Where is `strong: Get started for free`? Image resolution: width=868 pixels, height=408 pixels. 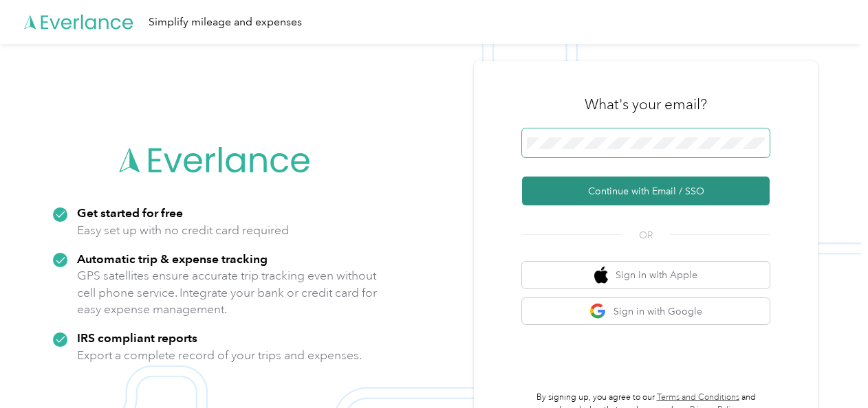
strong: Get started for free is located at coordinates (130, 212).